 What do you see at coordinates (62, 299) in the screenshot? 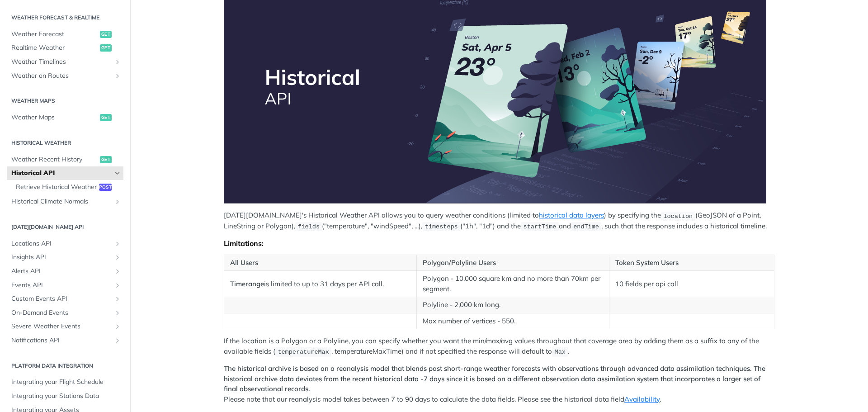
I see `span: Custom Events API` at bounding box center [62, 299].